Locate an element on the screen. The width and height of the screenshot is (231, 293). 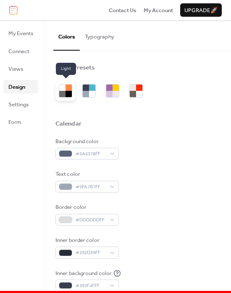
a: Contact Us is located at coordinates (122, 10).